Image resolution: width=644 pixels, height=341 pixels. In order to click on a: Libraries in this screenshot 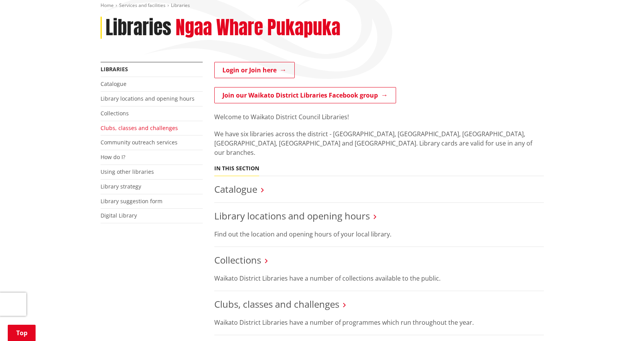, I will do `click(114, 69)`.